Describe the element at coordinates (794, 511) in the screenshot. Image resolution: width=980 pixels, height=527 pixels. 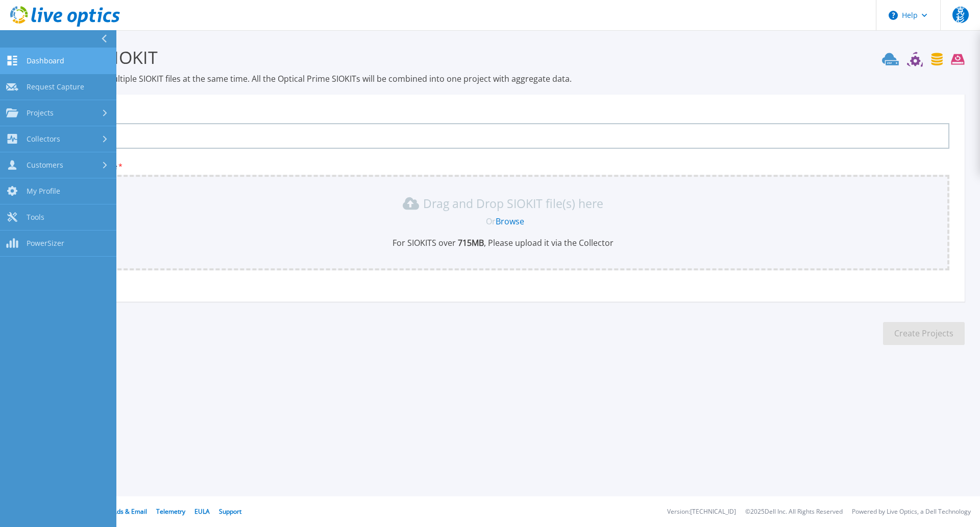
I see `li: © 2025 Dell Inc. All Rights Reserved` at that location.